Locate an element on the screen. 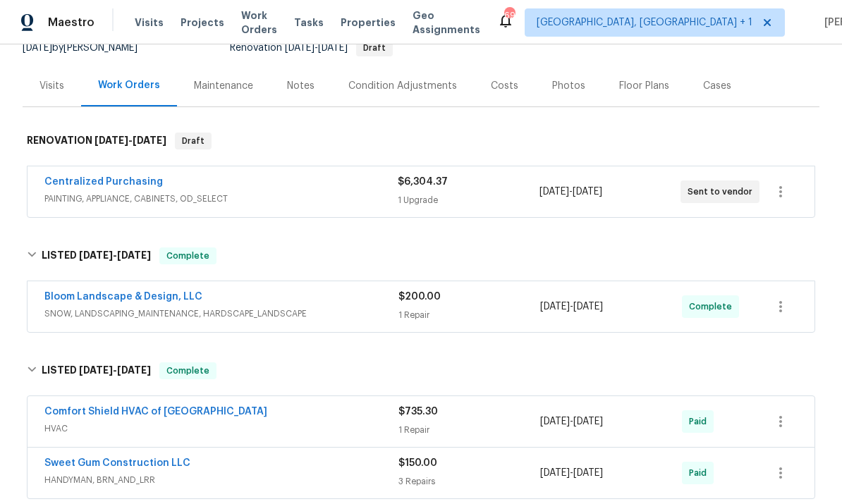 The height and width of the screenshot is (504, 842). span: Tasks is located at coordinates (309, 23).